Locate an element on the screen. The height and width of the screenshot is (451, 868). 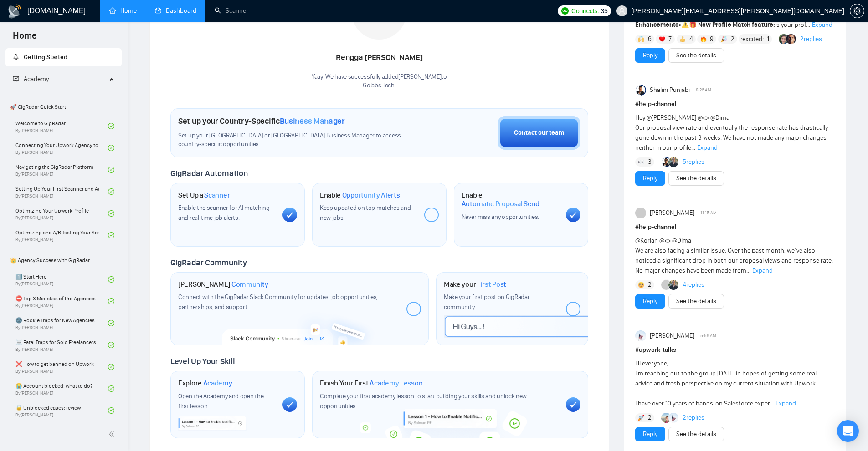
span: 👑 Agency Success with GigRadar is located at coordinates (64, 260).